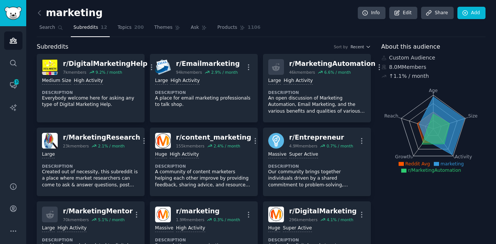 Image resolution: width=496 pixels, height=244 pixels. I want to click on span: 170, so click(16, 82).